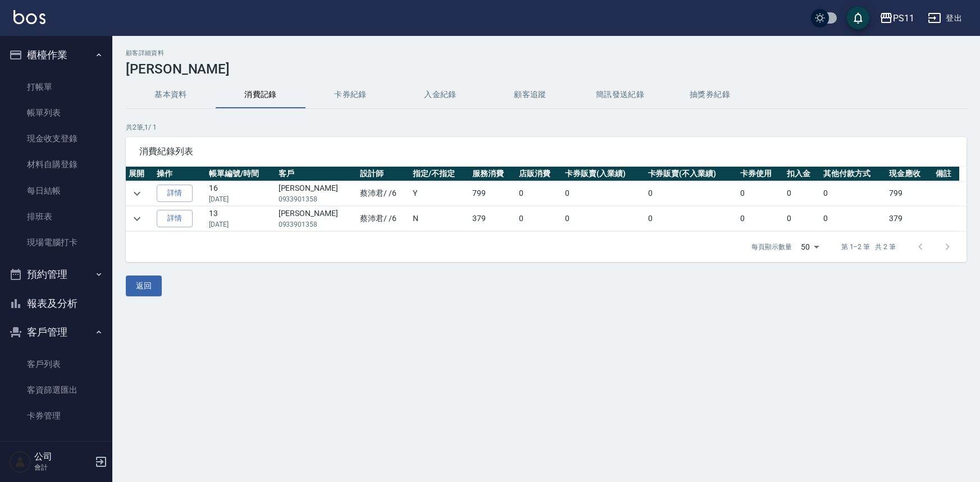 The width and height of the screenshot is (980, 482). I want to click on th: 備註, so click(946, 174).